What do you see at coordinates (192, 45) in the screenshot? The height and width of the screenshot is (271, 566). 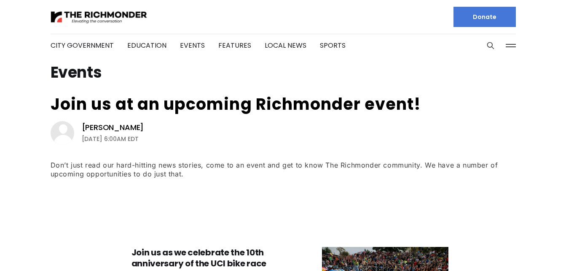 I see `a: Events` at bounding box center [192, 45].